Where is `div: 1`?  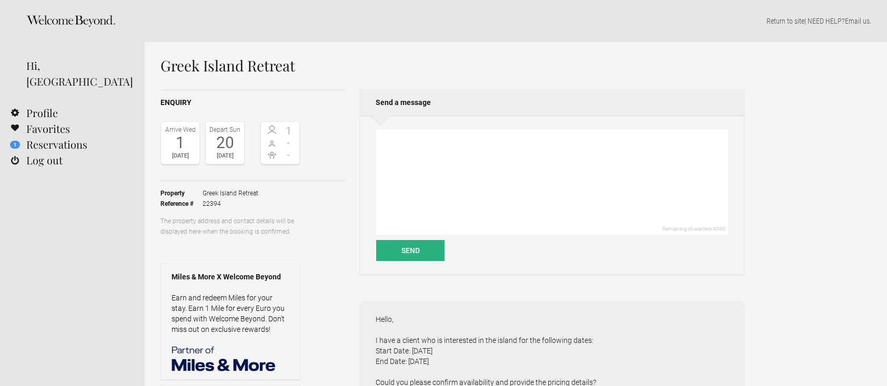 div: 1 is located at coordinates (180, 143).